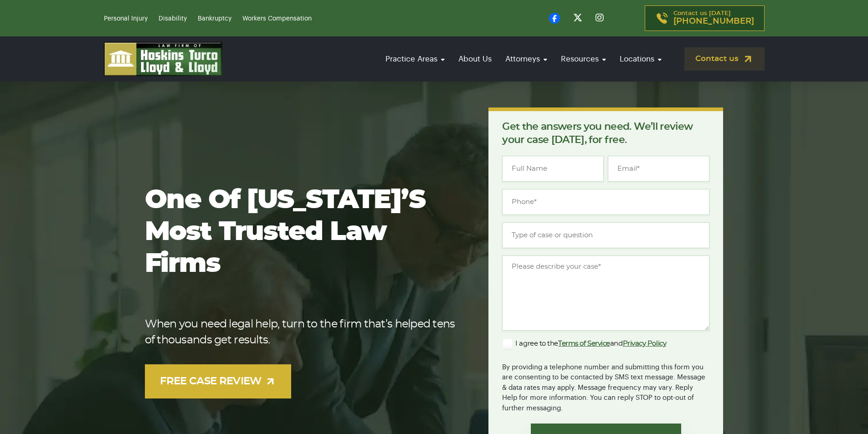 This screenshot has width=868, height=434. Describe the element at coordinates (270, 381) in the screenshot. I see `img: arrow-up-right-light.svg` at that location.